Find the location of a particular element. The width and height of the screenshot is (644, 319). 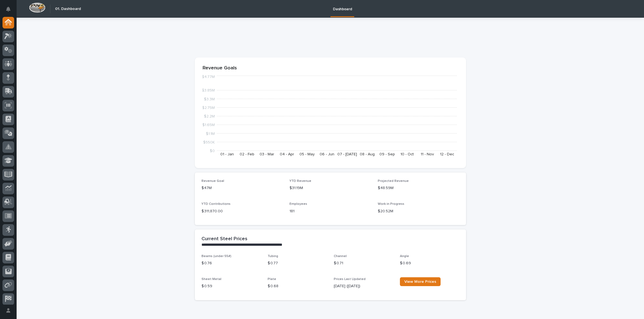

h2: 01. Dashboard is located at coordinates (68, 9).